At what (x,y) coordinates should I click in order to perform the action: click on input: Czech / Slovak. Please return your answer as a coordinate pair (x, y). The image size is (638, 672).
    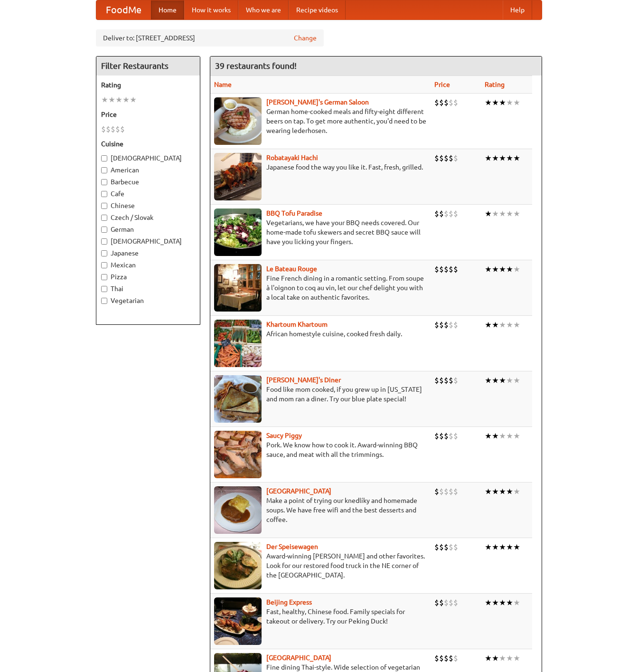
    Looking at the image, I should click on (104, 217).